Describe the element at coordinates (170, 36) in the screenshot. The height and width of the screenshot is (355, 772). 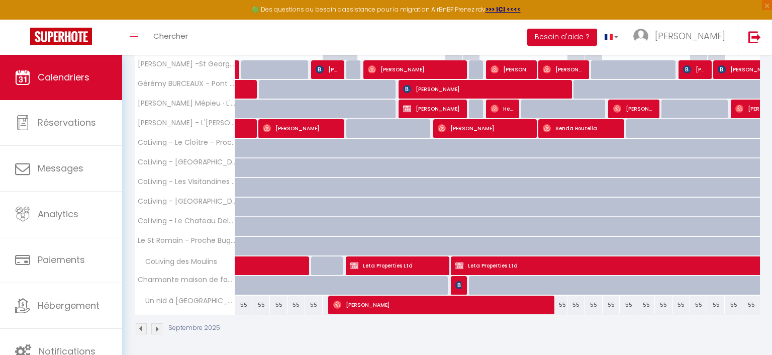
I see `span: Chercher` at that location.